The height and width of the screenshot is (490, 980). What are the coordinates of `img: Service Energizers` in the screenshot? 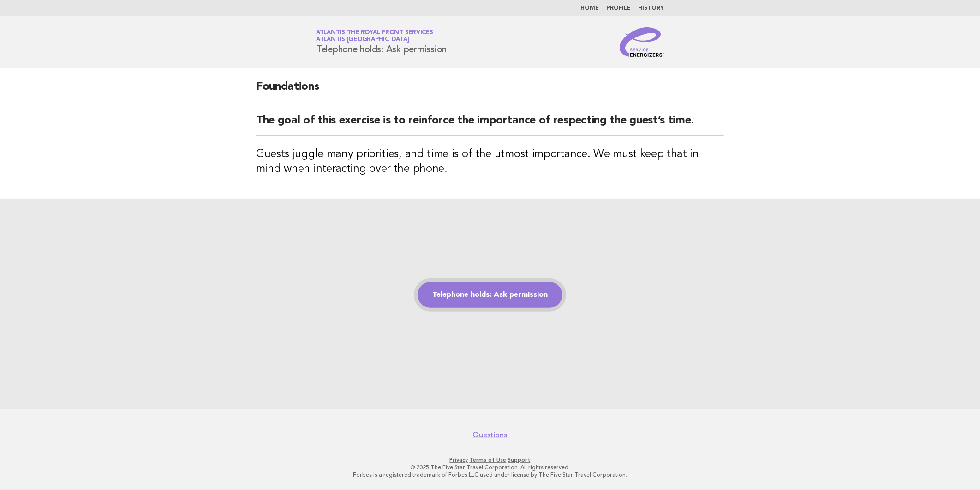 It's located at (642, 42).